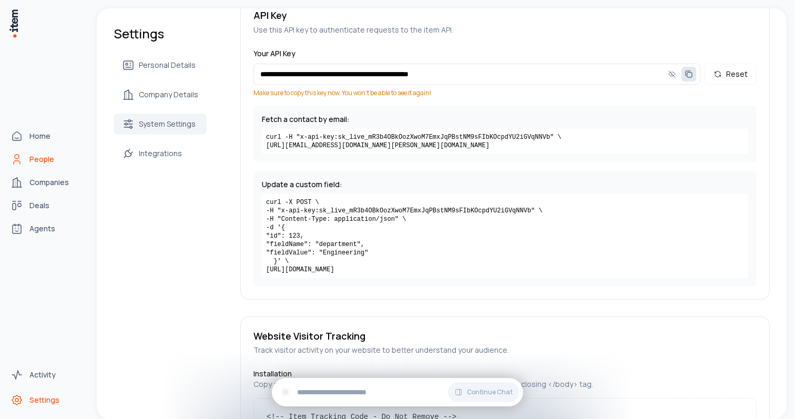  Describe the element at coordinates (160, 153) in the screenshot. I see `span: Integrations` at that location.